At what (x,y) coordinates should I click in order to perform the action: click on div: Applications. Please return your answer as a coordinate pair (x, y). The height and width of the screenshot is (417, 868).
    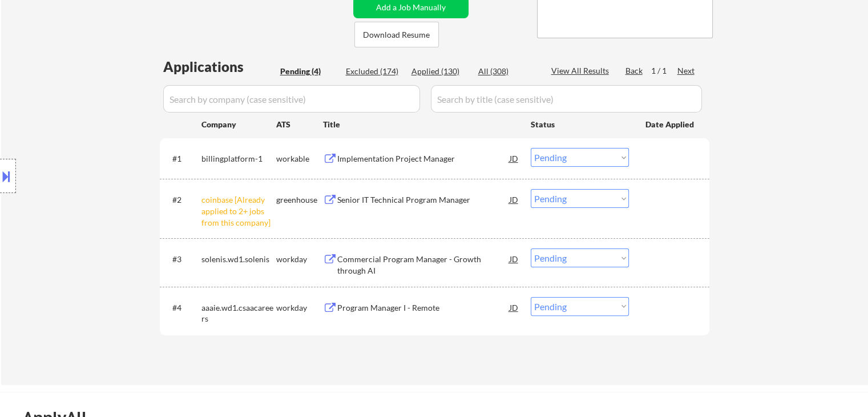
    Looking at the image, I should click on (220, 67).